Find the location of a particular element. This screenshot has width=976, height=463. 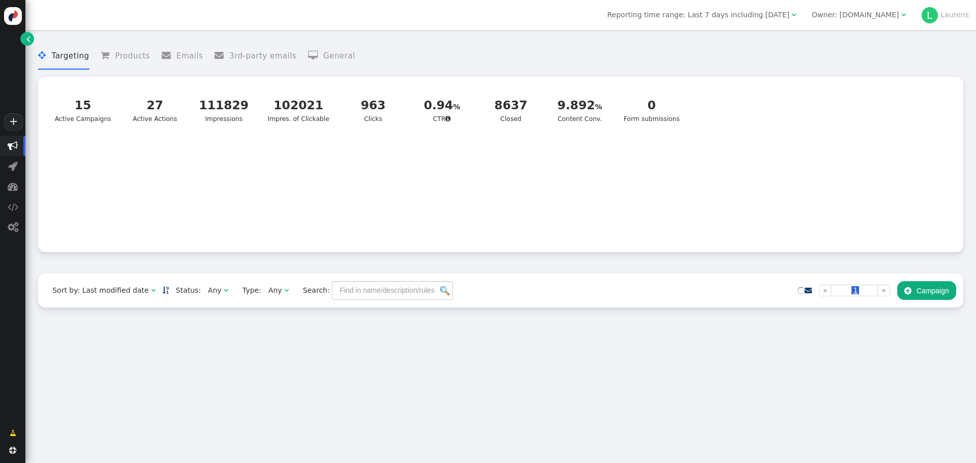

span: 1 is located at coordinates (855, 290).